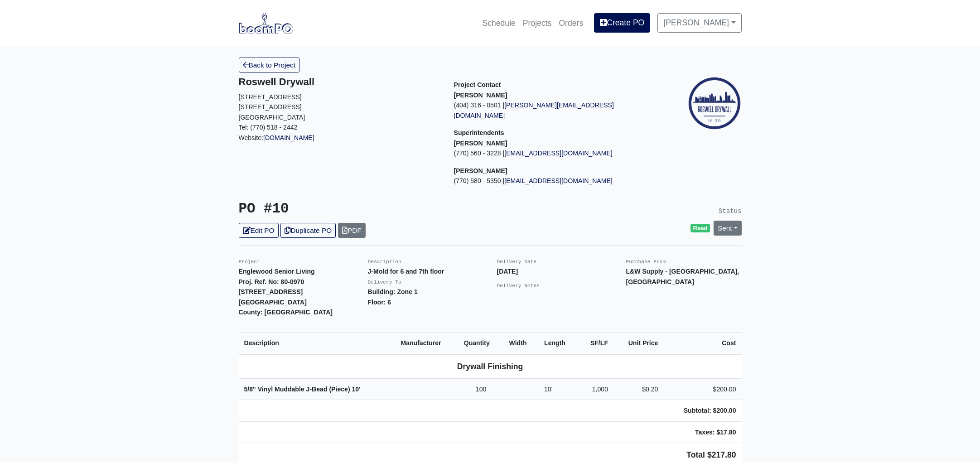  Describe the element at coordinates (302, 389) in the screenshot. I see `strong: 5/8" Vinyl Muddable J-Bead (Piece)` at that location.